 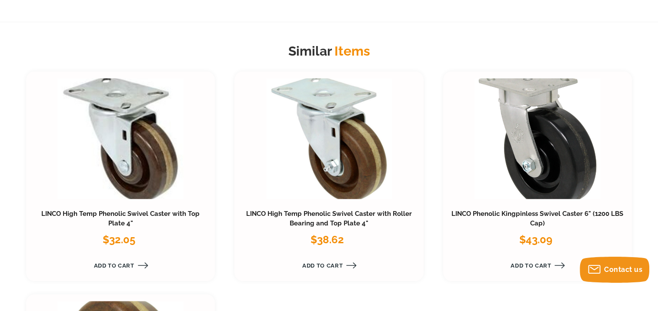 I want to click on a: LINCO High Temp Phenolic Swivel Caster with Top Plate 4", so click(x=120, y=219).